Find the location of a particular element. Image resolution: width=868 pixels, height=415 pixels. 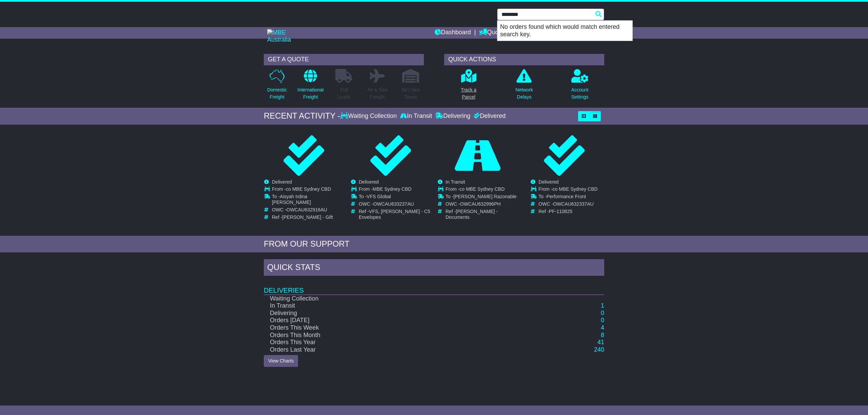

a: DomesticFreight is located at coordinates (277, 86).